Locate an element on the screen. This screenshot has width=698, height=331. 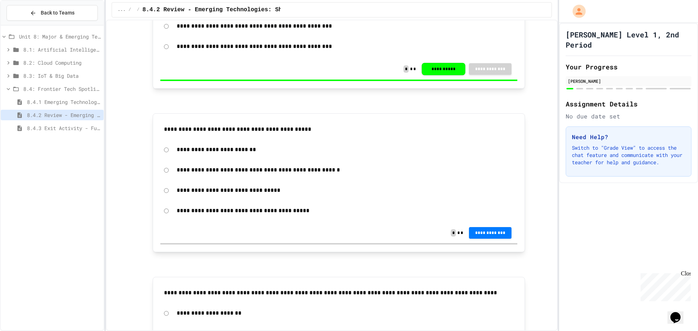
div: Chat with us now!Close is located at coordinates (27, 24).